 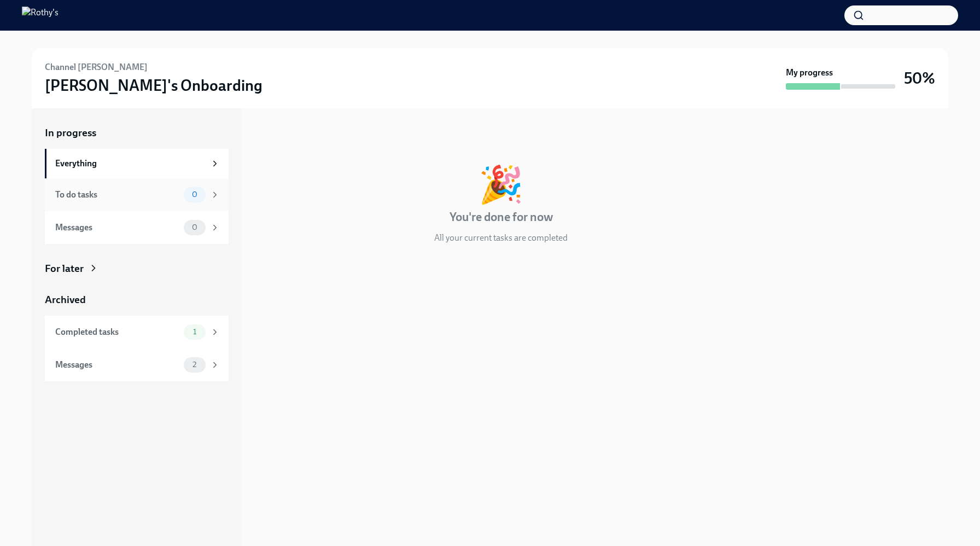 What do you see at coordinates (117, 332) in the screenshot?
I see `div: Completed tasks` at bounding box center [117, 332].